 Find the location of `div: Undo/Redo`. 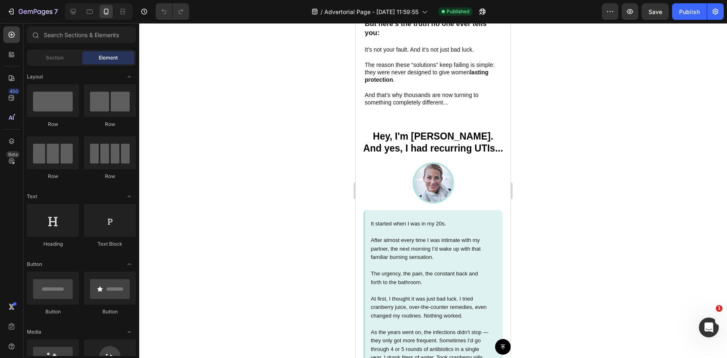

div: Undo/Redo is located at coordinates (172, 12).